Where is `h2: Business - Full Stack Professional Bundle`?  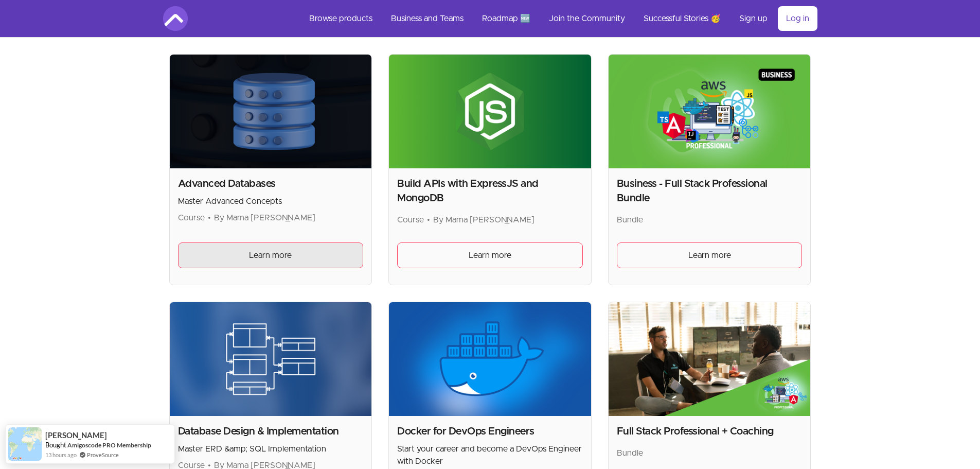
h2: Business - Full Stack Professional Bundle is located at coordinates (710, 191).